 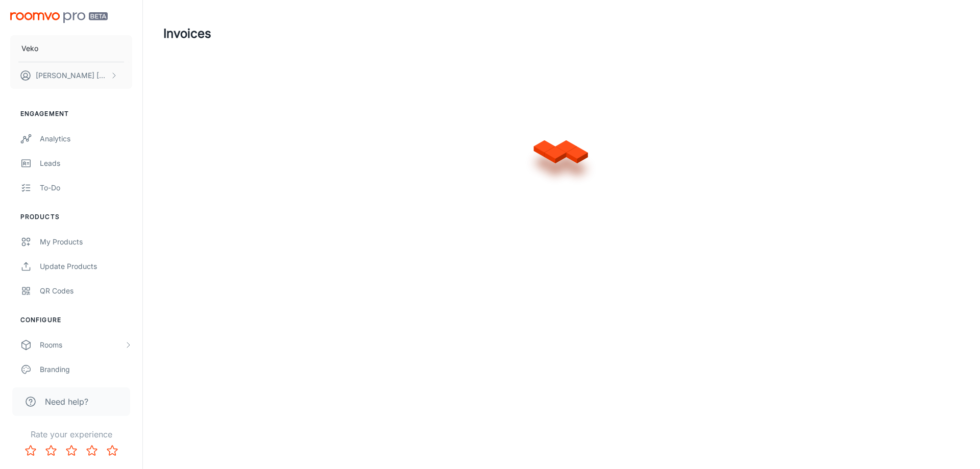 What do you see at coordinates (86, 188) in the screenshot?
I see `div: To-do` at bounding box center [86, 188].